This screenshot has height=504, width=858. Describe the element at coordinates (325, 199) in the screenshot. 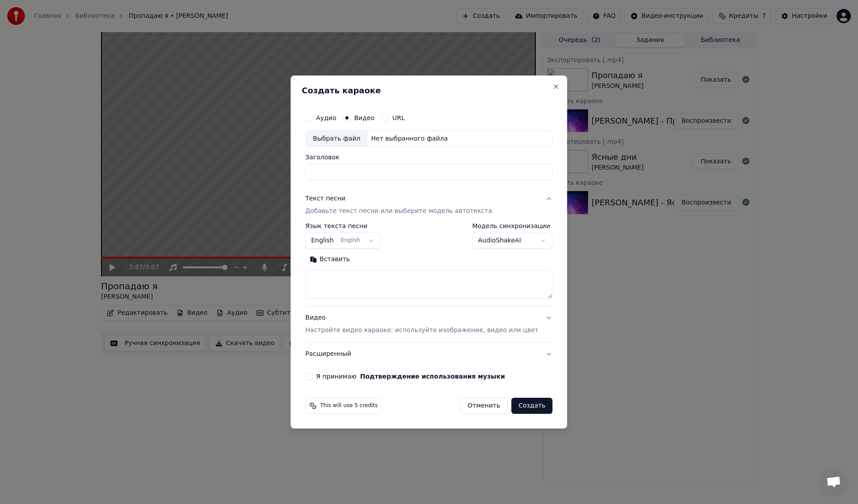

I see `div: Текст песни` at that location.